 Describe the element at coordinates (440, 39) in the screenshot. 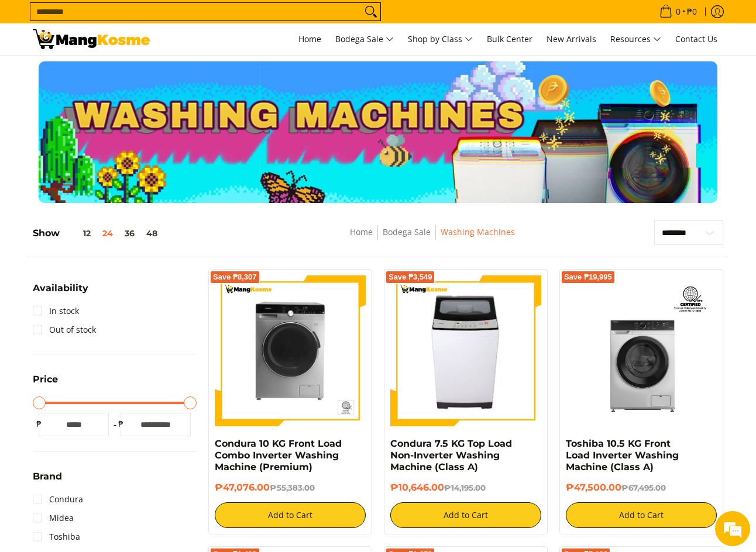

I see `a: Shop by Class` at that location.